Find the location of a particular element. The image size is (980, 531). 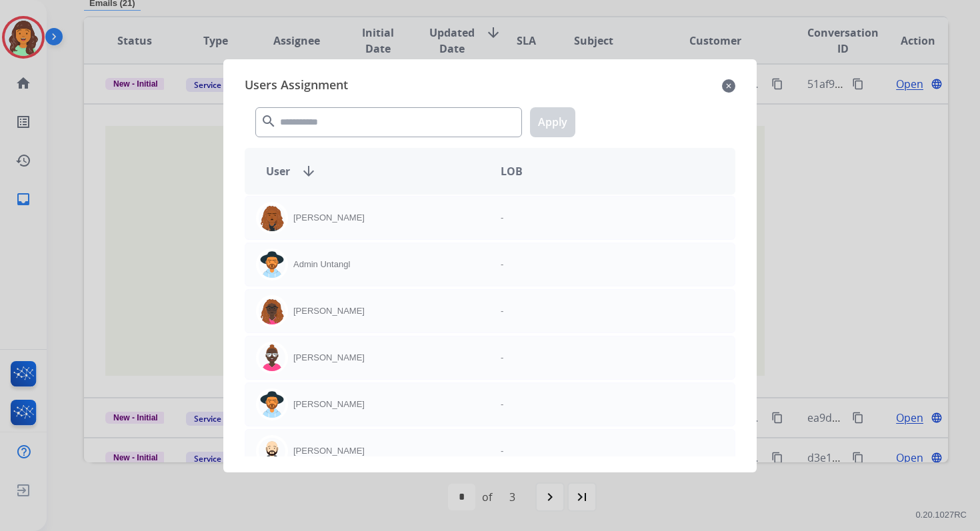

span: LOB is located at coordinates (511, 172).